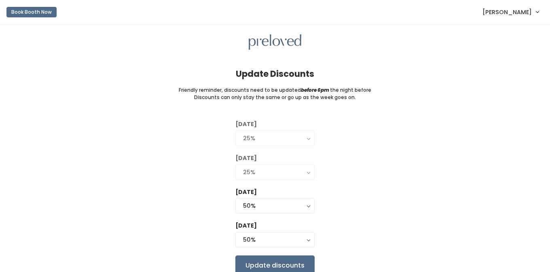 The height and width of the screenshot is (272, 550). What do you see at coordinates (275, 42) in the screenshot?
I see `img: preloved logo` at bounding box center [275, 42].